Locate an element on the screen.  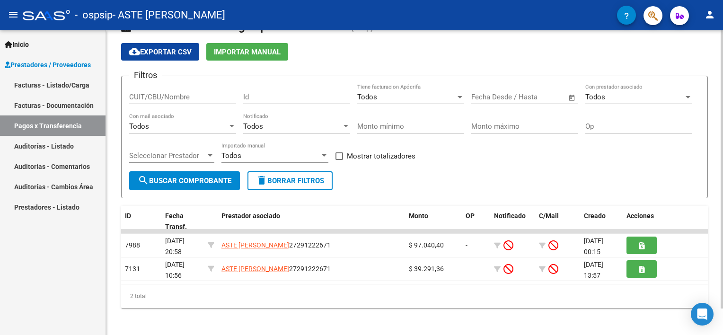
span: - ospsip is located at coordinates (94, 15).